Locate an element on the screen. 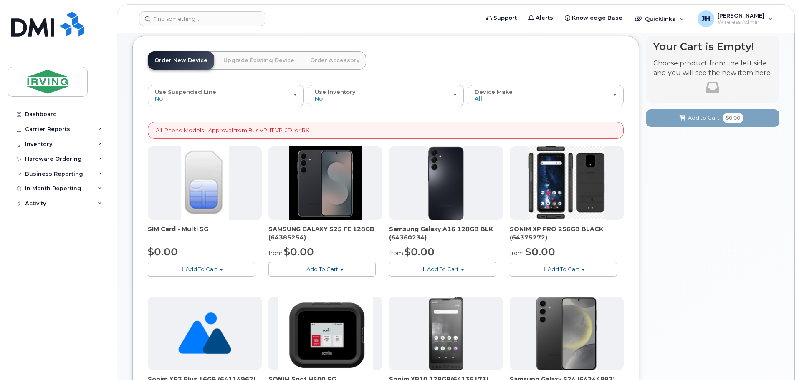 This screenshot has width=799, height=380. a: Support is located at coordinates (501, 18).